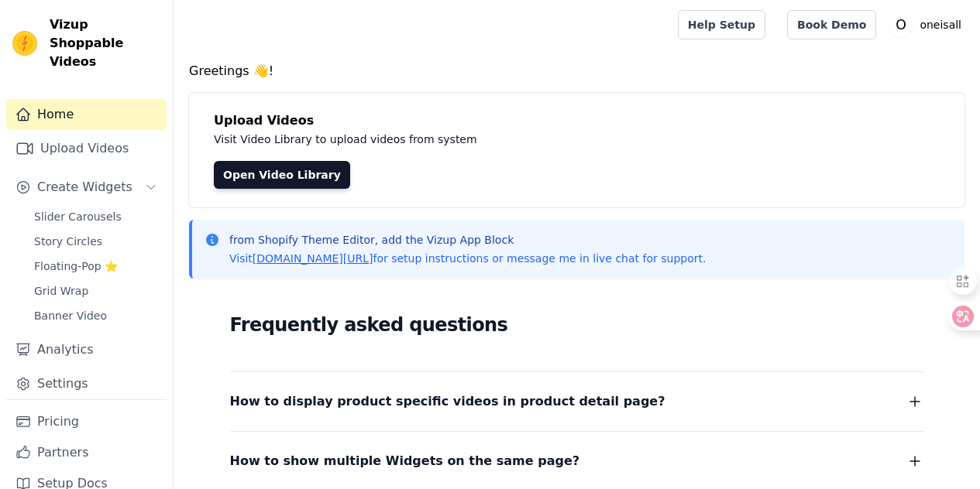  What do you see at coordinates (467, 240) in the screenshot?
I see `p: from Shopify Theme Editor, add the Vizup App Block` at bounding box center [467, 240].